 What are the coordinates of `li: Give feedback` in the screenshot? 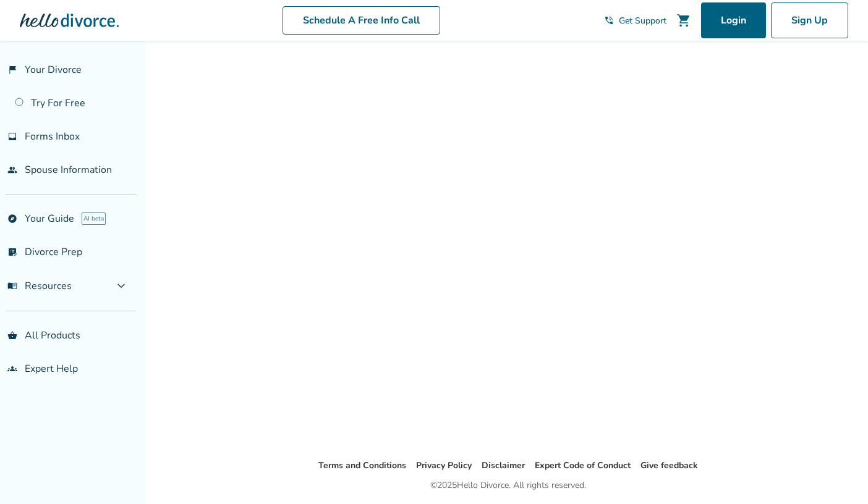 It's located at (668, 466).